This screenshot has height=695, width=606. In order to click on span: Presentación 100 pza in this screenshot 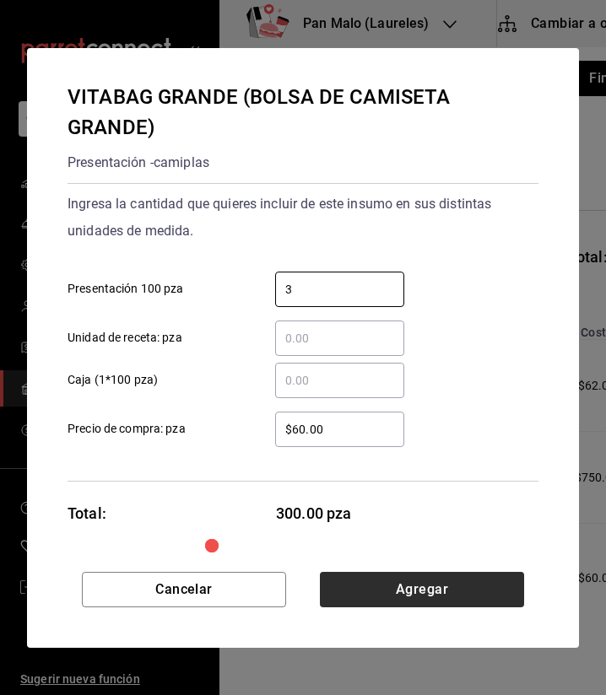, I will do `click(126, 288)`.